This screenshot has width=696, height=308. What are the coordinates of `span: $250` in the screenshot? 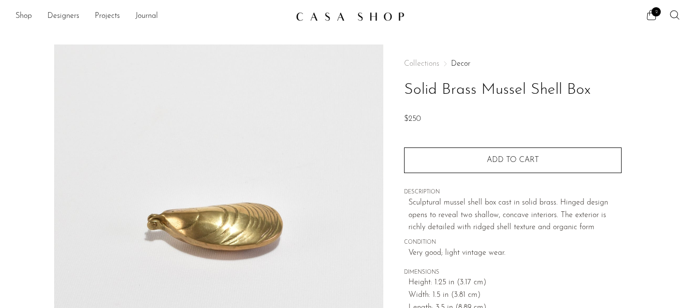 It's located at (412, 119).